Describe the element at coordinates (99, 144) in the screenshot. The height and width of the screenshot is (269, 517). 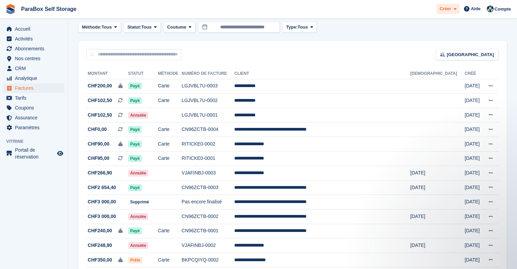
I see `span: CHF90,00` at that location.